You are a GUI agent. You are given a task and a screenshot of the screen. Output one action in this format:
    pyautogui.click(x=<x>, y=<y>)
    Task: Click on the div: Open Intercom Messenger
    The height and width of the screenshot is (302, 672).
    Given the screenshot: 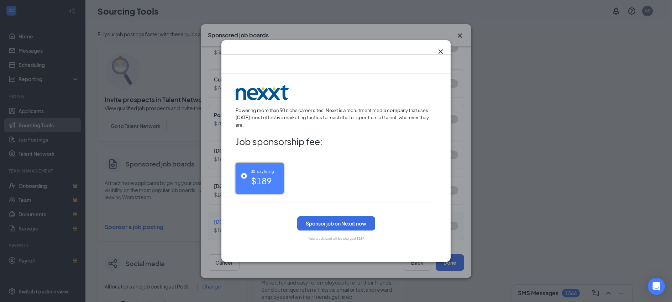 What is the action you would take?
    pyautogui.click(x=657, y=287)
    